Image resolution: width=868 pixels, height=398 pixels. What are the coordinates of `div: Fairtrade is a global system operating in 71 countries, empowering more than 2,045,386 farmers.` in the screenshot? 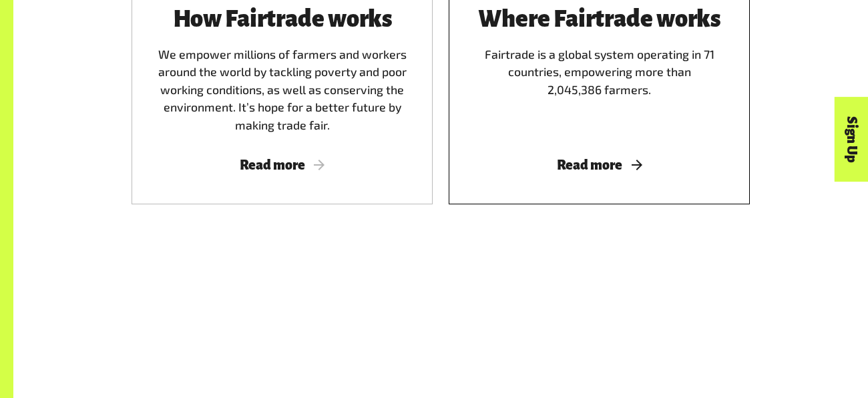 It's located at (599, 70).